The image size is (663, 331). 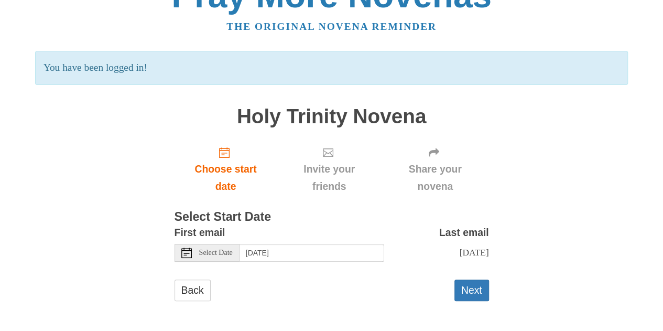 I want to click on h1: Holy Trinity Novena, so click(x=332, y=116).